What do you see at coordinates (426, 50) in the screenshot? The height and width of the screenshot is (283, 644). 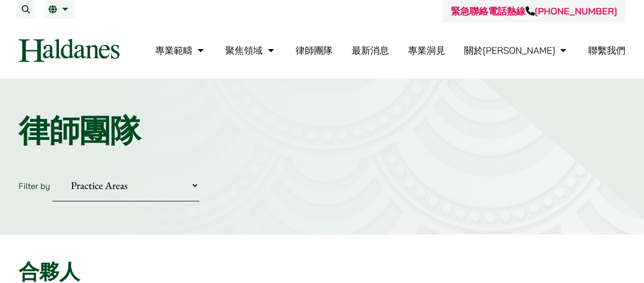 I see `a: 專業洞見` at bounding box center [426, 50].